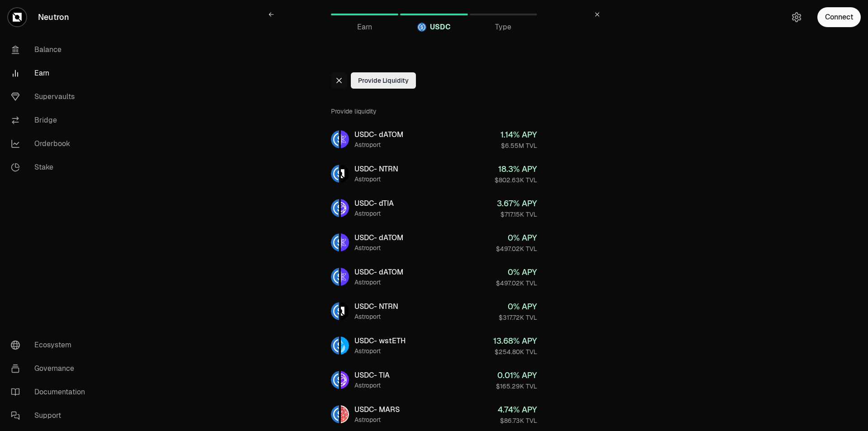 The image size is (868, 431). Describe the element at coordinates (434, 139) in the screenshot. I see `a: USDCdATOMUSDC- dATOMAstroport1.14% APY$6.55M TVL` at that location.